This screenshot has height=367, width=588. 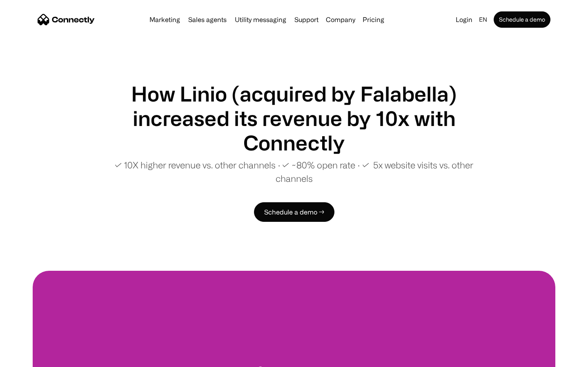 I want to click on a: Support, so click(x=306, y=20).